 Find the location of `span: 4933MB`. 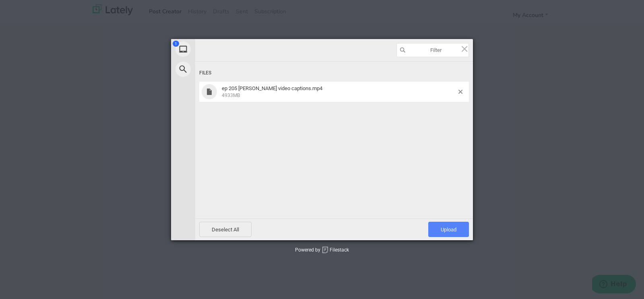

span: 4933MB is located at coordinates (231, 95).